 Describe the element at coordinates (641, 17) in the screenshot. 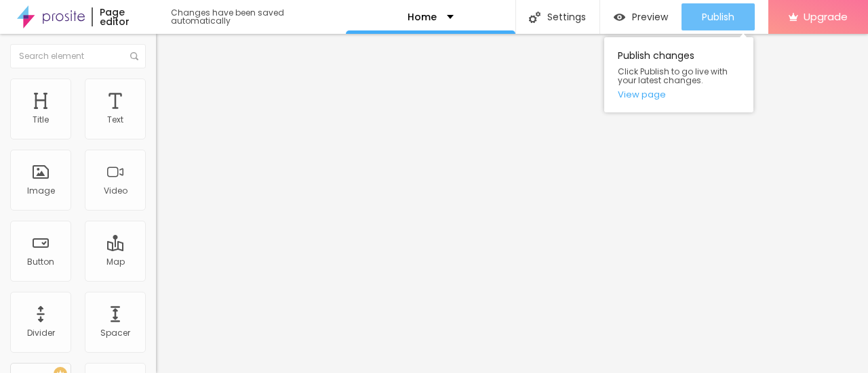

I see `button: Preview` at that location.